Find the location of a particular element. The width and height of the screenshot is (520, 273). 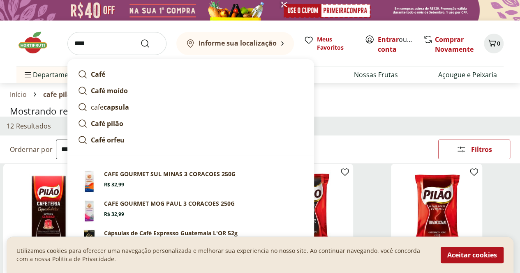

span: 0 is located at coordinates (498, 43).